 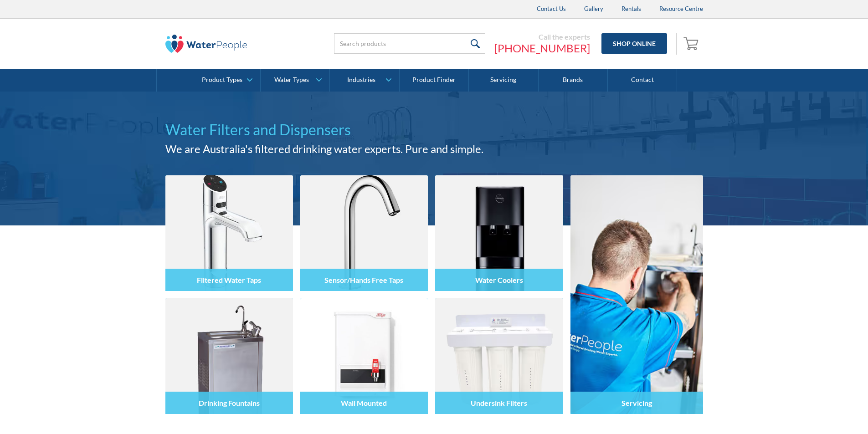 What do you see at coordinates (364, 357) in the screenshot?
I see `a: Wall Mounted` at bounding box center [364, 357].